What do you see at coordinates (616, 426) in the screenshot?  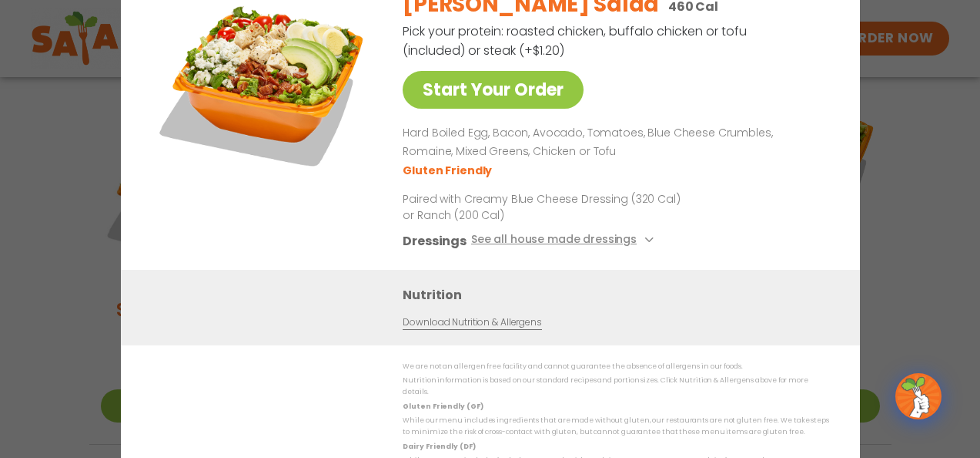 I see `p: While our menu includes ingredients that are made without gluten, our restaurants are not gluten ...` at bounding box center [616, 426].